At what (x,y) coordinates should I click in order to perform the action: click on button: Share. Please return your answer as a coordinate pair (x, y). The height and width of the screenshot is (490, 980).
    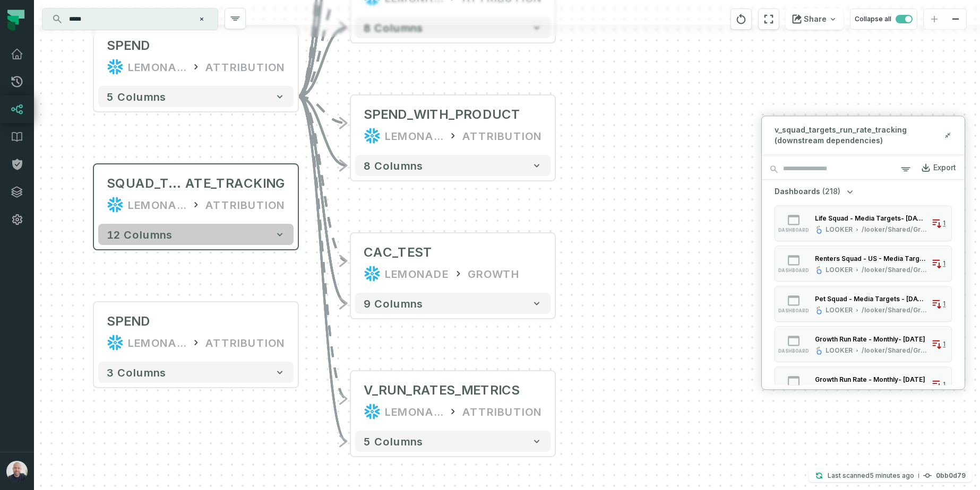
    Looking at the image, I should click on (814, 19).